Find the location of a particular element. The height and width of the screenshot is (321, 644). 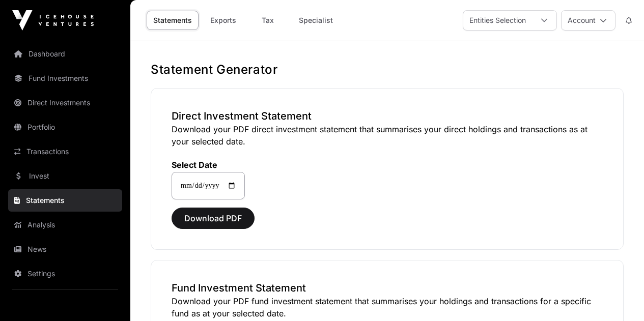

a: Direct Investments is located at coordinates (65, 103).